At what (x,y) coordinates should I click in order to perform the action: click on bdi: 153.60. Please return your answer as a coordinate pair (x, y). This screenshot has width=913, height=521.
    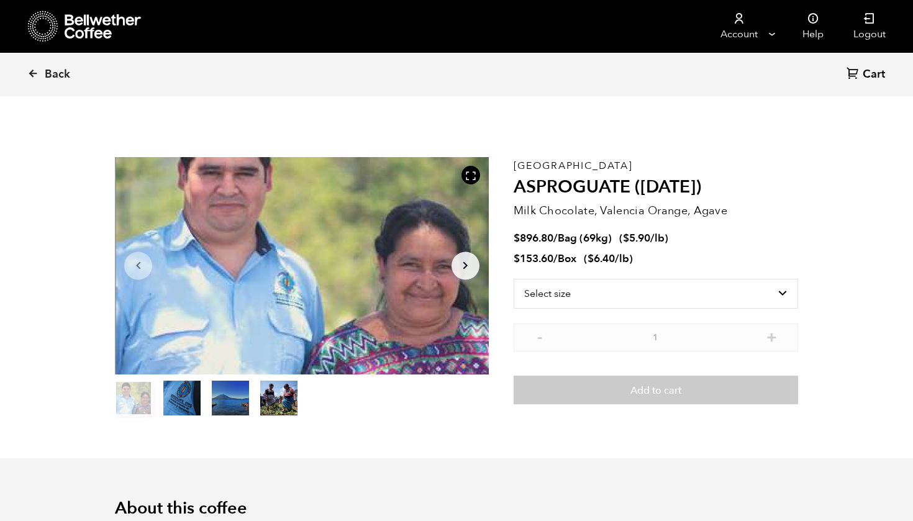
    Looking at the image, I should click on (534, 258).